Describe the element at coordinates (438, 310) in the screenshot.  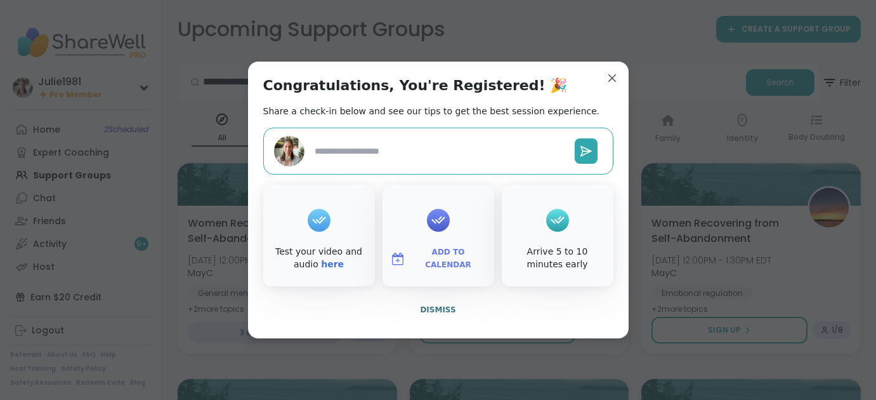
I see `span: Dismiss` at that location.